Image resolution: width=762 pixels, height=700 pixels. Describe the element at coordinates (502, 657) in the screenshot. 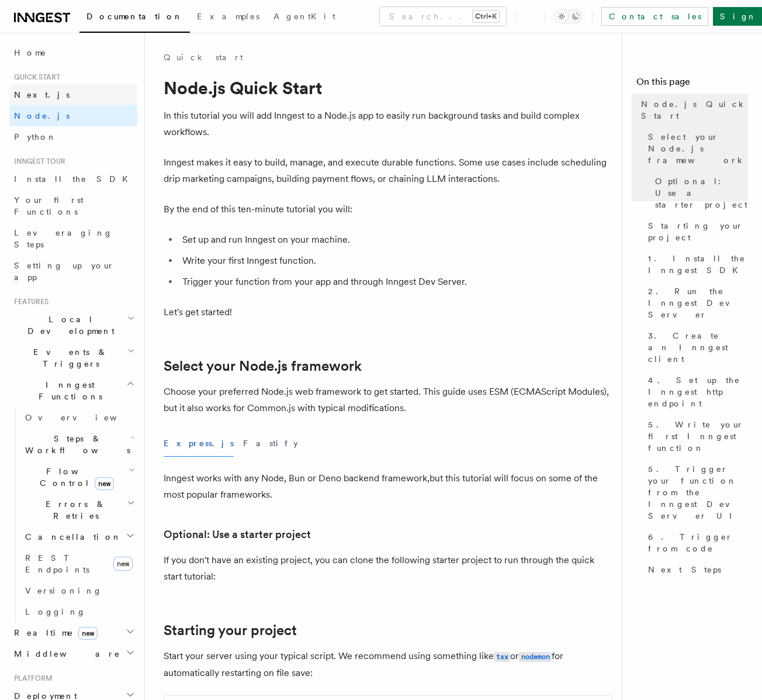

I see `code: tsx` at that location.